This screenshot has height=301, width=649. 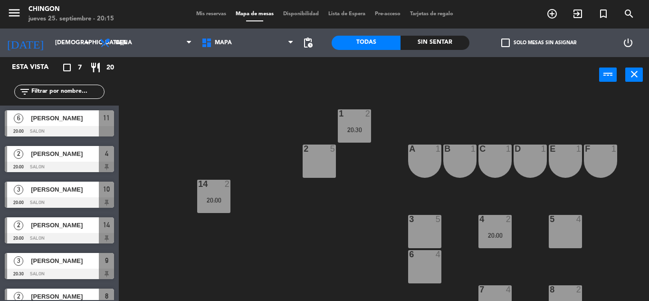 I want to click on div: Esta vista, so click(x=37, y=67).